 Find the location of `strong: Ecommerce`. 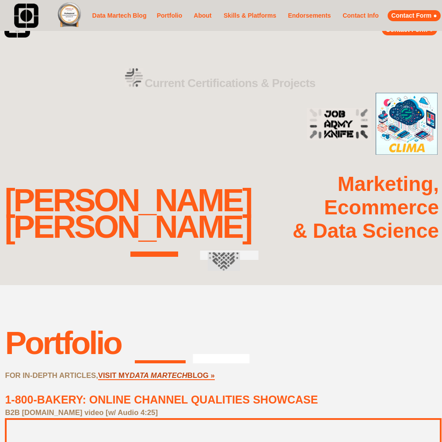

strong: Ecommerce is located at coordinates (381, 207).